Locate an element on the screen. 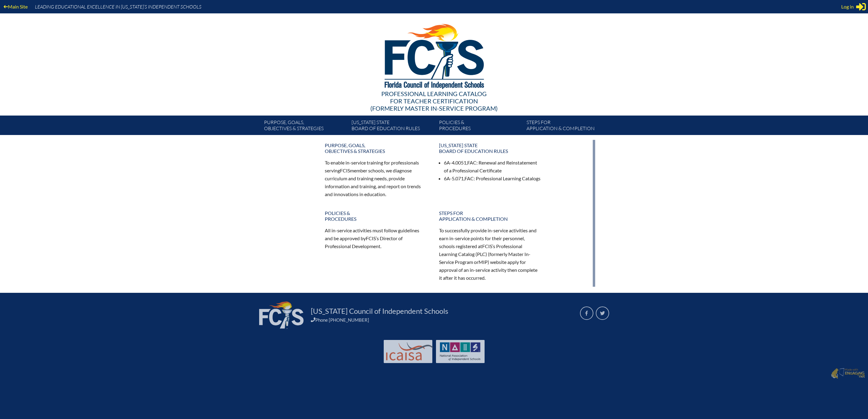 This screenshot has width=868, height=419. img: NAIS Logo is located at coordinates (461, 352).